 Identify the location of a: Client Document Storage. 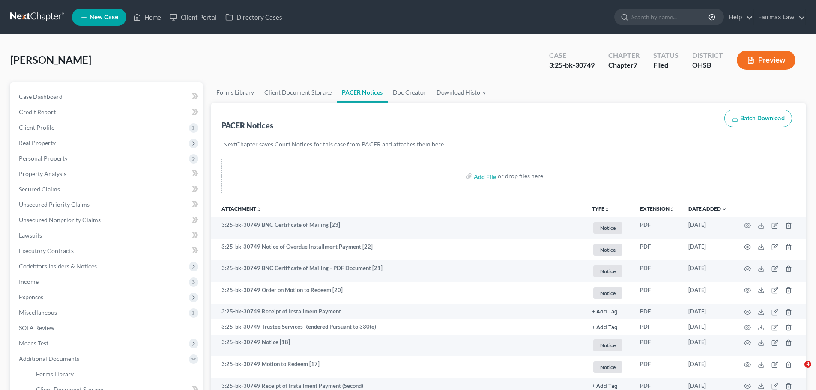
(298, 93).